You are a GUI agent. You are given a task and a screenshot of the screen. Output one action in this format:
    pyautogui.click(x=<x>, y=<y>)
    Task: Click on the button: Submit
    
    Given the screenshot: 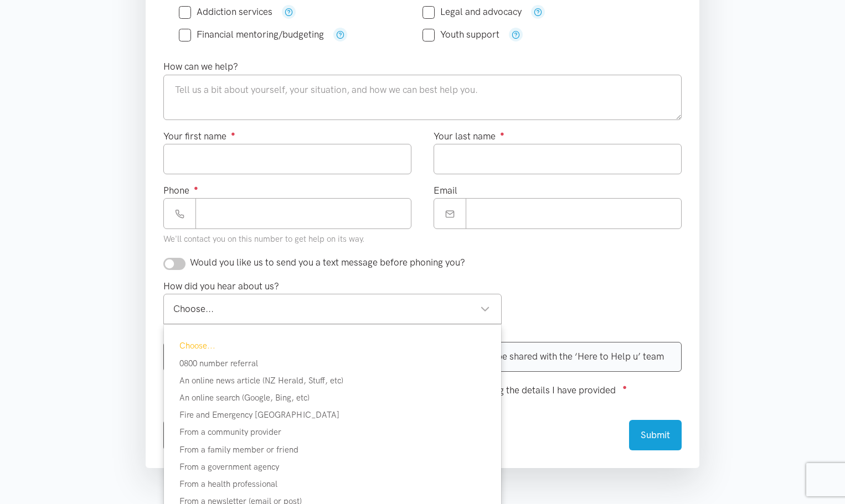 What is the action you would take?
    pyautogui.click(x=655, y=435)
    